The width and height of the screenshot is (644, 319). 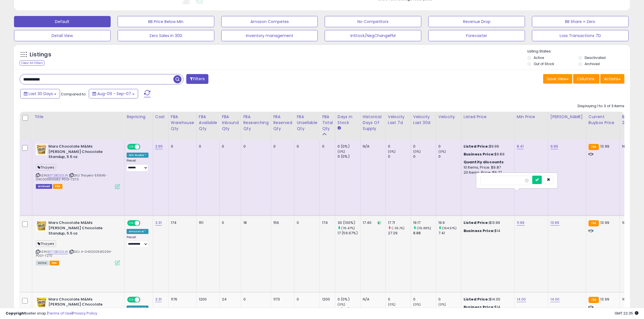 I want to click on div: FBA Total Qty, so click(x=327, y=123).